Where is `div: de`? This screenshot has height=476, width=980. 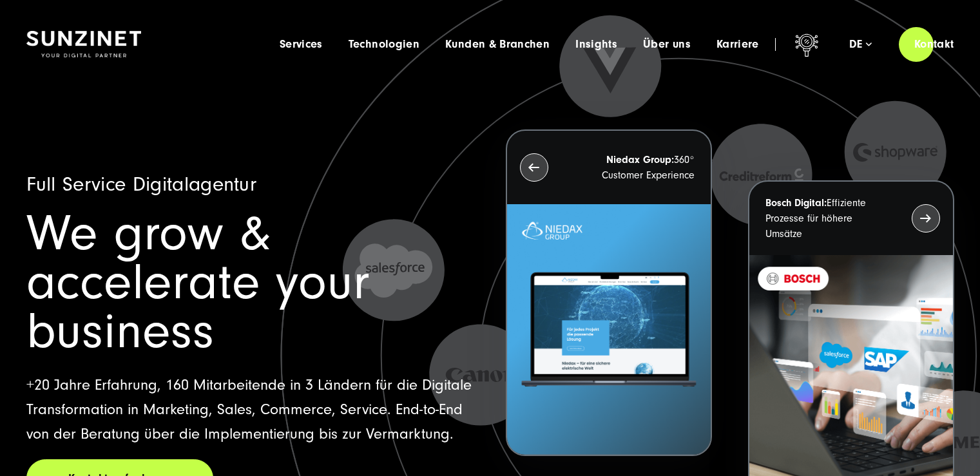 div: de is located at coordinates (860, 44).